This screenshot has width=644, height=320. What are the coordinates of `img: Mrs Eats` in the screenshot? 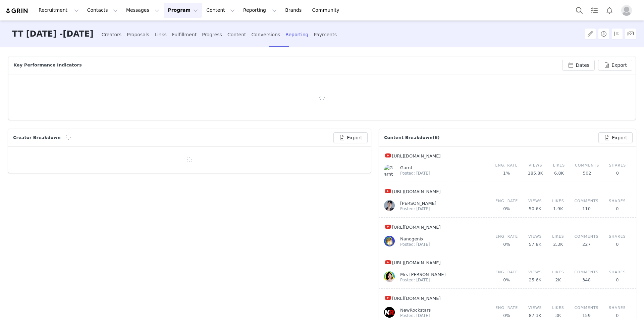 It's located at (390, 276).